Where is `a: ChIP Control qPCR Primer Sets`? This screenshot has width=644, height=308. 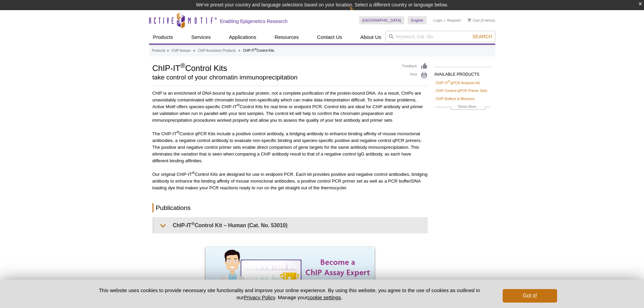
a: ChIP Control qPCR Primer Sets is located at coordinates (461, 91).